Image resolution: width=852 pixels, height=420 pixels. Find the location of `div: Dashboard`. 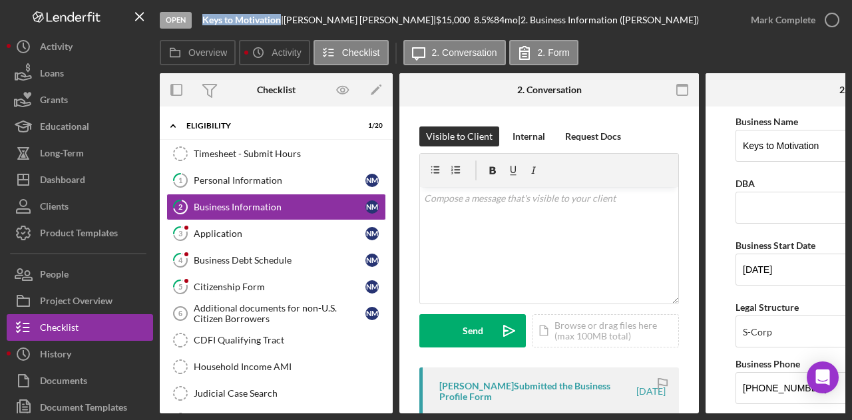

div: Dashboard is located at coordinates (63, 181).